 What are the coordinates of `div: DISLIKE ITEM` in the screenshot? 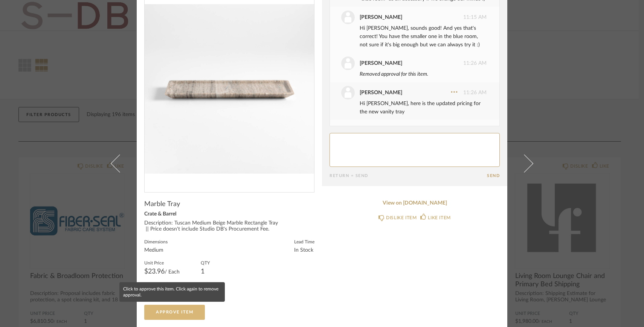 It's located at (401, 218).